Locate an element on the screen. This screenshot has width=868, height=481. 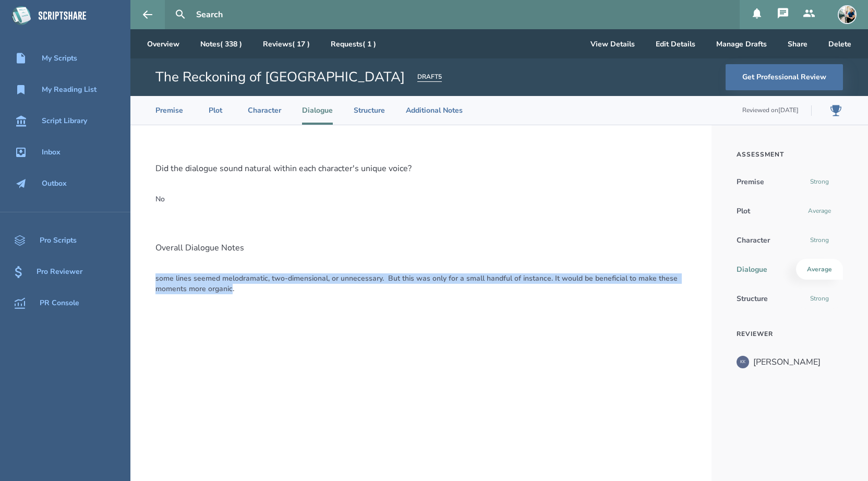
li: Character is located at coordinates (265, 110).